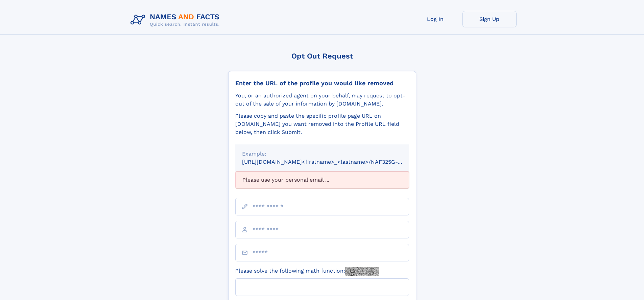 The image size is (644, 300). I want to click on div: You, or an authorized agent on your behalf, may request to opt-out of the sale of your informatio..., so click(322, 100).